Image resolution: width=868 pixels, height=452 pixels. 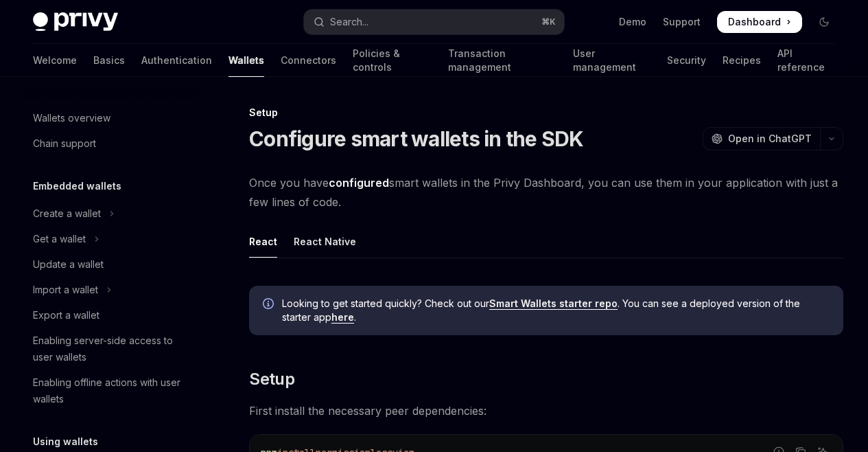 What do you see at coordinates (682, 22) in the screenshot?
I see `a: Support` at bounding box center [682, 22].